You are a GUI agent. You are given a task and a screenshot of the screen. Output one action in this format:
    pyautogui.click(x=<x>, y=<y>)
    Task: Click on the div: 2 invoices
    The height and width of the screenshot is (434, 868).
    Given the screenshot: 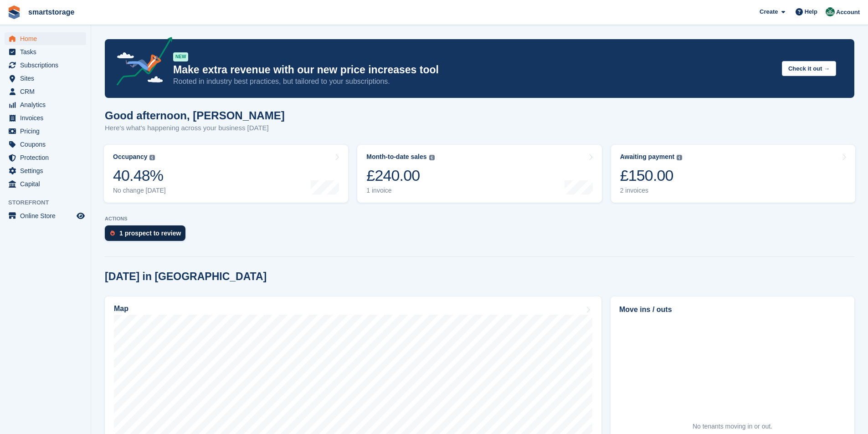 What is the action you would take?
    pyautogui.click(x=651, y=190)
    